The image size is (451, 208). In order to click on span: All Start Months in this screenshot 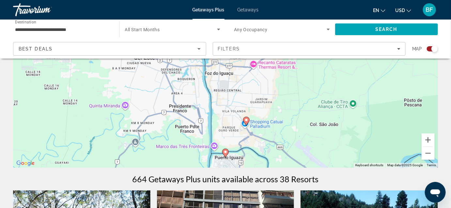, I will do `click(142, 30)`.